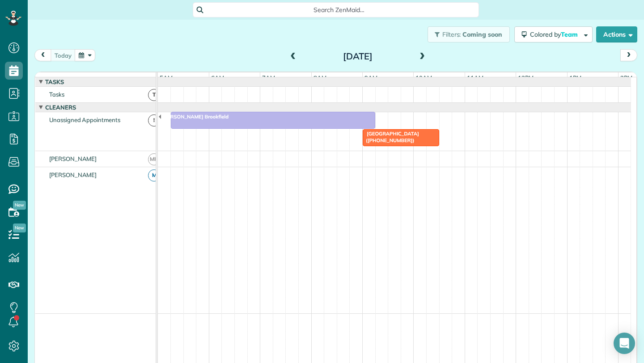 The image size is (644, 363). I want to click on span: Cleaners, so click(60, 108).